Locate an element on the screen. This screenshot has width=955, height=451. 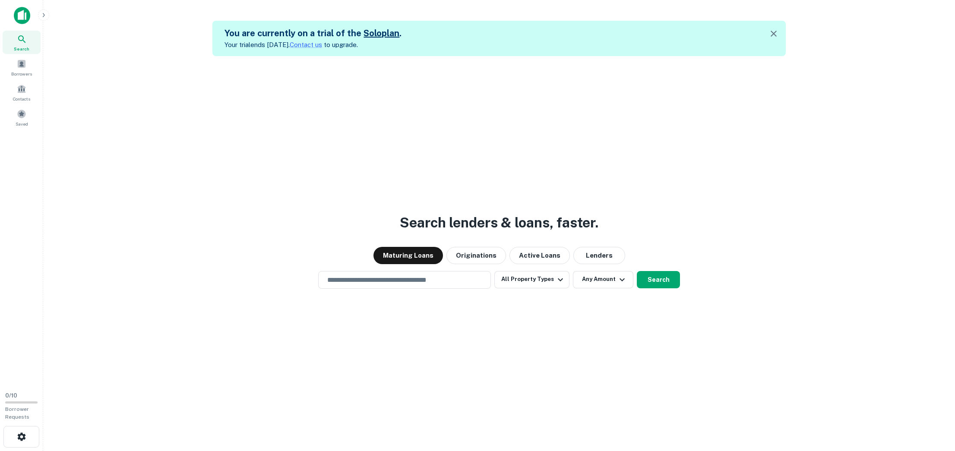
span: 0 / 10 is located at coordinates (11, 395).